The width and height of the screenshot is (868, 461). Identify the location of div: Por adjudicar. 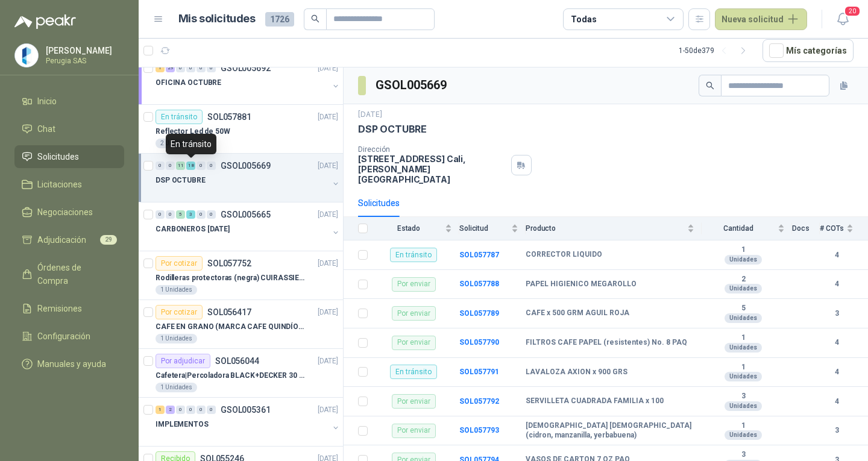
(183, 362).